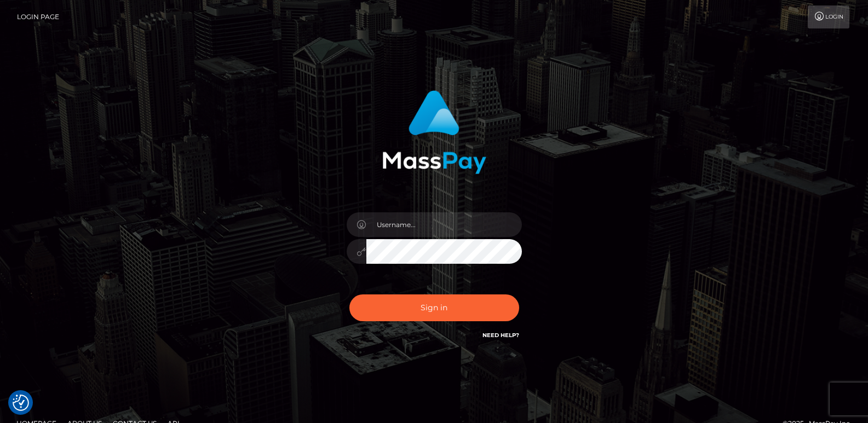 The width and height of the screenshot is (868, 423). Describe the element at coordinates (38, 17) in the screenshot. I see `a: Login Page` at that location.